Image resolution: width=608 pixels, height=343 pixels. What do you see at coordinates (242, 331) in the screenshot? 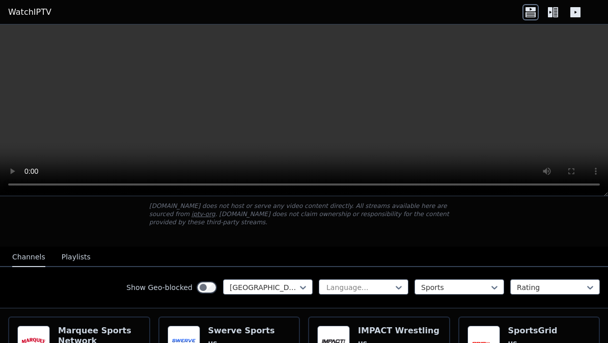
I see `h6: Swerve Sports` at bounding box center [242, 331].